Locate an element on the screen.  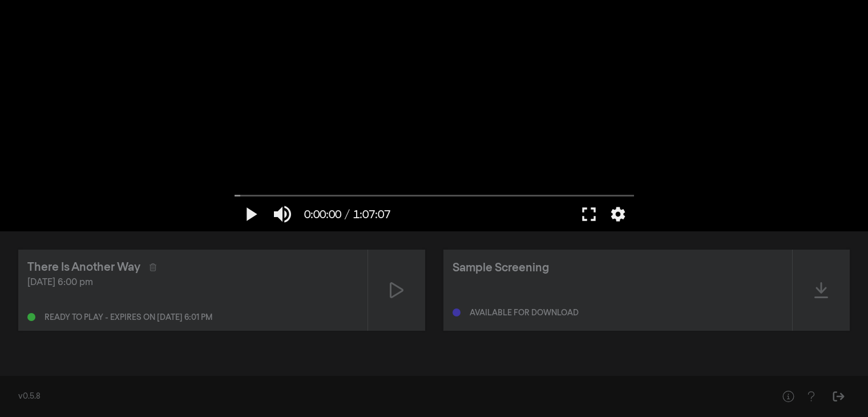
div: There Is Another Way is located at coordinates (84, 267).